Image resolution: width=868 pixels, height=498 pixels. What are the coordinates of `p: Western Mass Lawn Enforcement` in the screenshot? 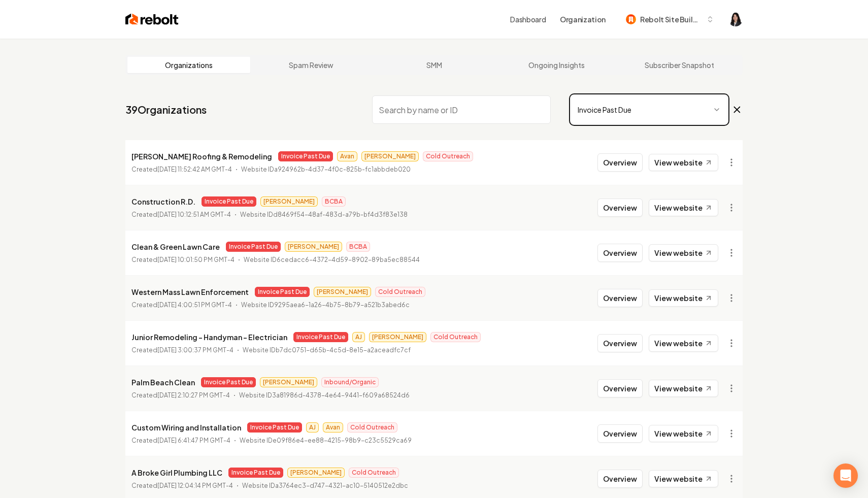 It's located at (190, 292).